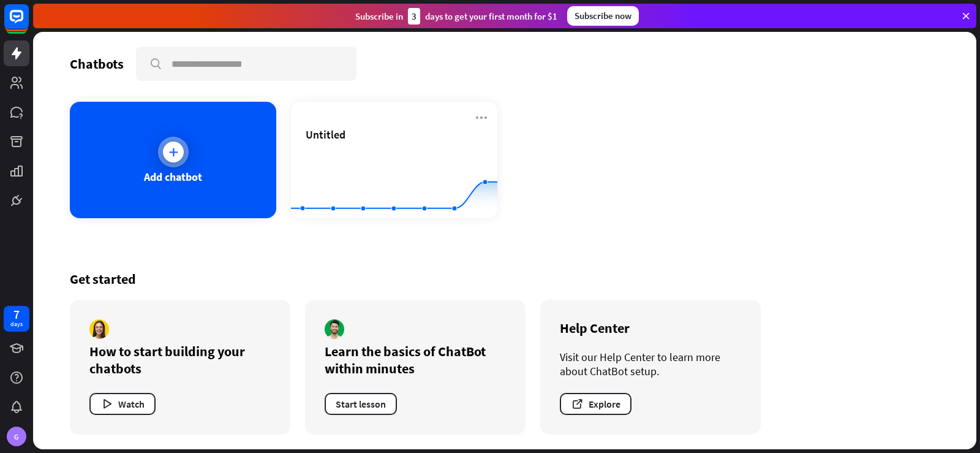 This screenshot has height=453, width=980. I want to click on span: Untitled, so click(326, 134).